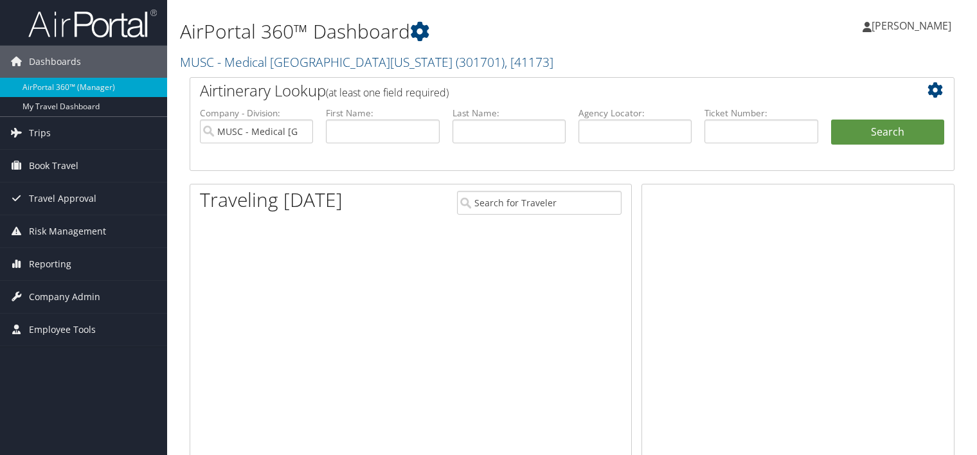 The height and width of the screenshot is (455, 977). Describe the element at coordinates (256, 113) in the screenshot. I see `label: Company - Division:` at that location.